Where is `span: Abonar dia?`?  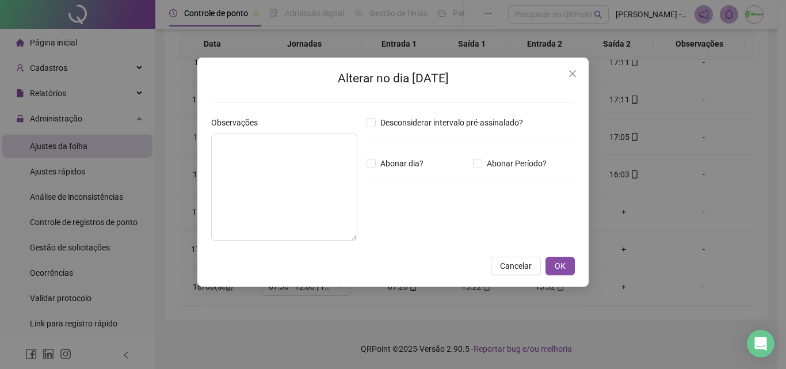
span: Abonar dia? is located at coordinates (402, 163).